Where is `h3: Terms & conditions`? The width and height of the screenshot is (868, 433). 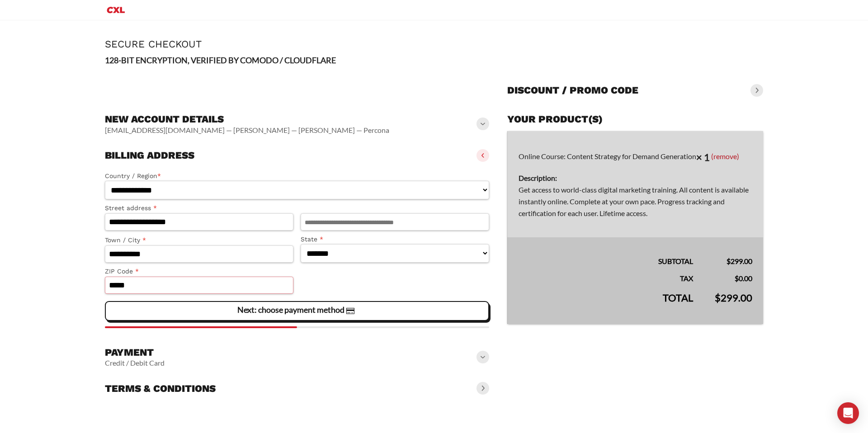
h3: Terms & conditions is located at coordinates (160, 389).